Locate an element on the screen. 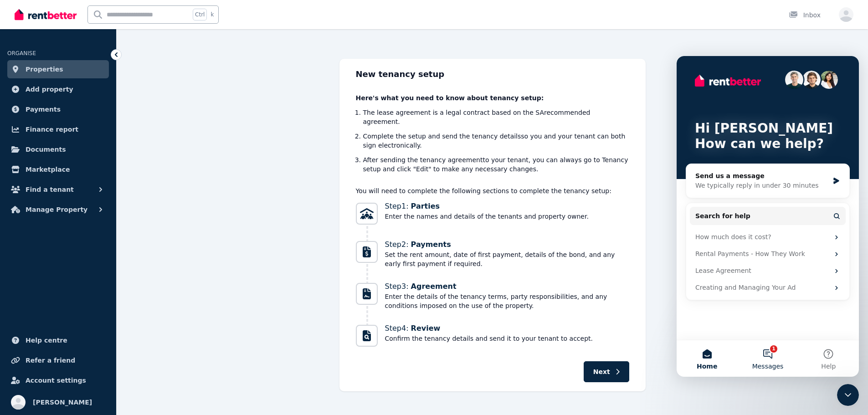 The width and height of the screenshot is (868, 415). div: Send us a message is located at coordinates (85, 120).